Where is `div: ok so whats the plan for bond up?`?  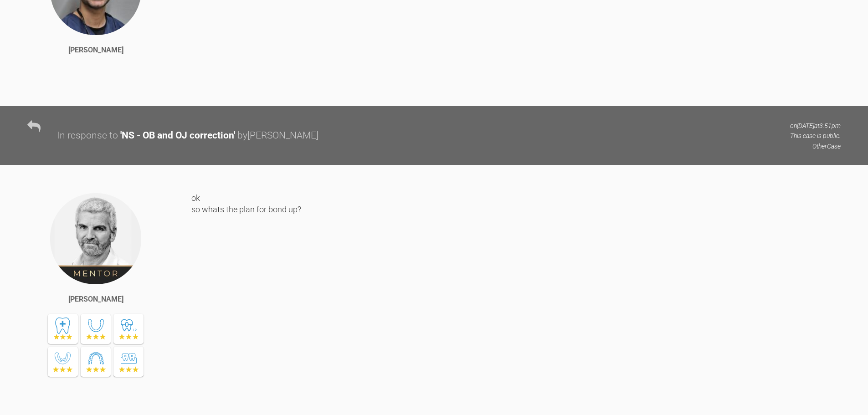
div: ok so whats the plan for bond up? is located at coordinates (515, 300).